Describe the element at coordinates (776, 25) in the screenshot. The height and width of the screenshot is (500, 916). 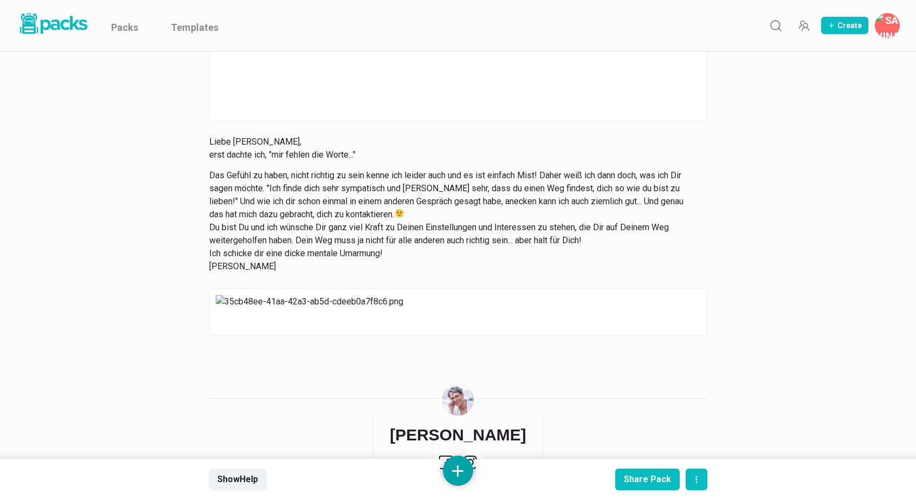
I see `button: Search` at that location.